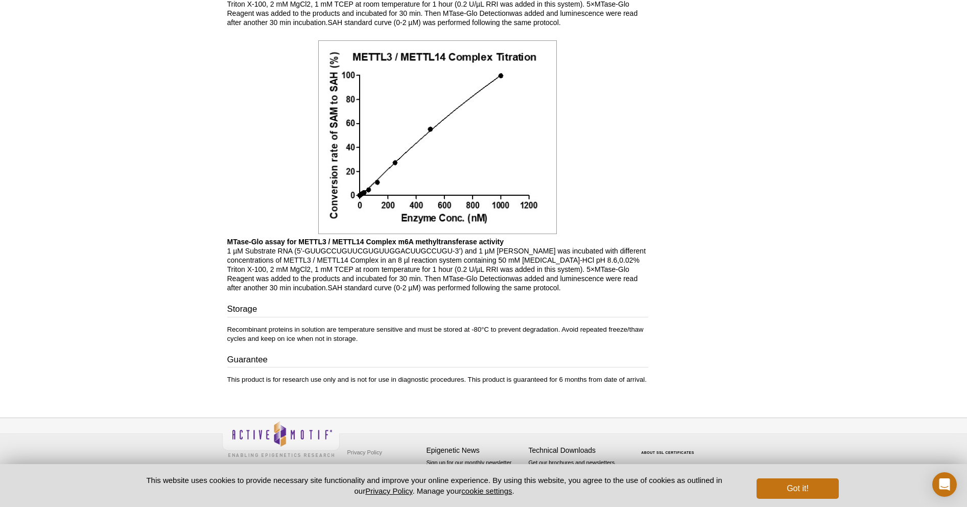  Describe the element at coordinates (438, 334) in the screenshot. I see `p: Recombinant proteins in solution are temperature sensitive and must be stored at -80°C to prevent...` at that location.